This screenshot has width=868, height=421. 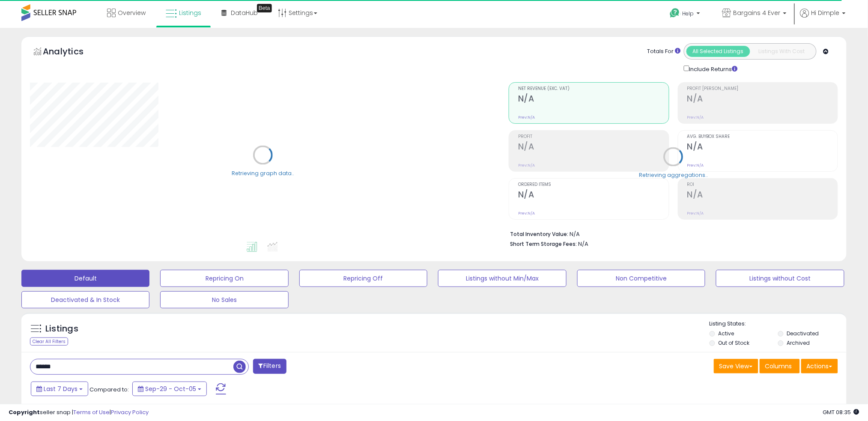 I want to click on div: Include Returns, so click(x=713, y=68).